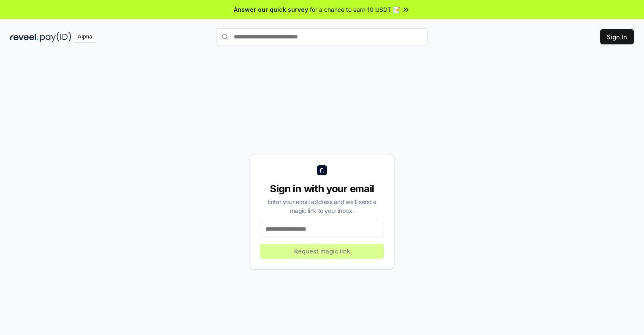 This screenshot has width=644, height=335. What do you see at coordinates (322, 170) in the screenshot?
I see `img: logo_small` at bounding box center [322, 170].